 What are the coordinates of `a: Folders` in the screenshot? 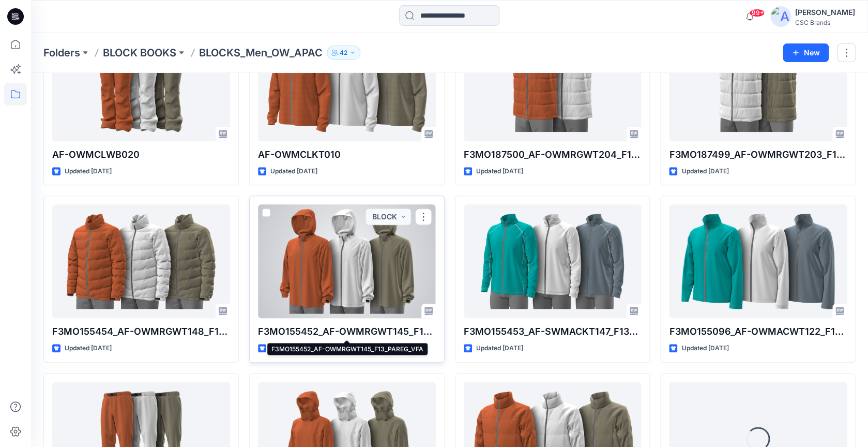 It's located at (62, 53).